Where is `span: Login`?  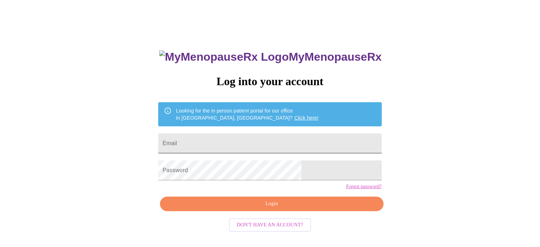 span: Login is located at coordinates (271, 204).